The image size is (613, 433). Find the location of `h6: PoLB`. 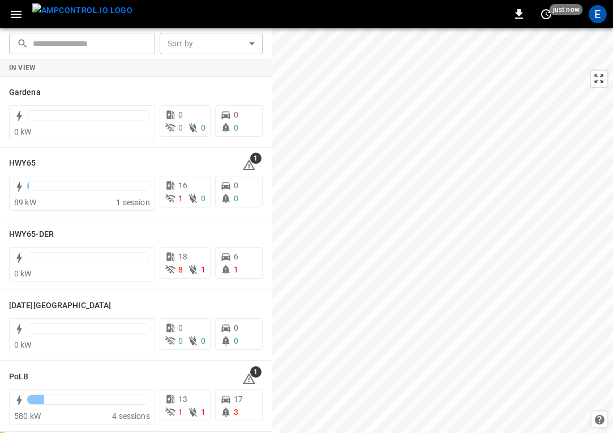

h6: PoLB is located at coordinates (19, 377).